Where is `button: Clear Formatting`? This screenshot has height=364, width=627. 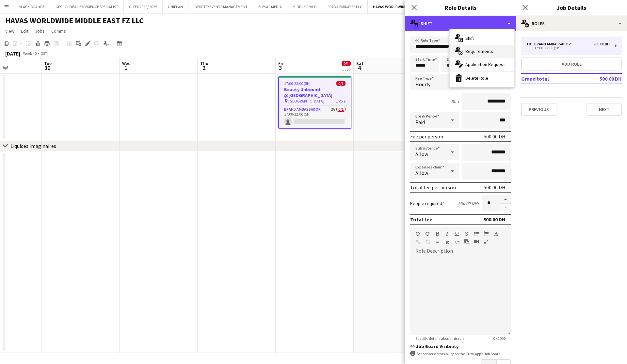 button: Clear Formatting is located at coordinates (447, 242).